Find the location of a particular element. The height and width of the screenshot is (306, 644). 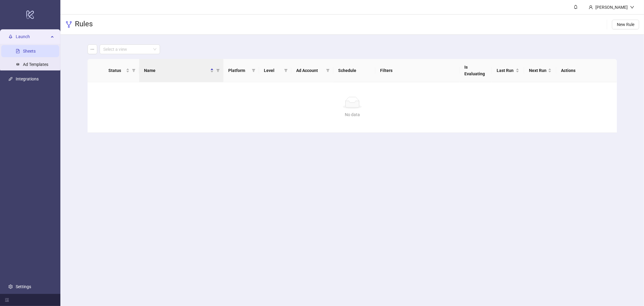

span: bell is located at coordinates (576, 7).